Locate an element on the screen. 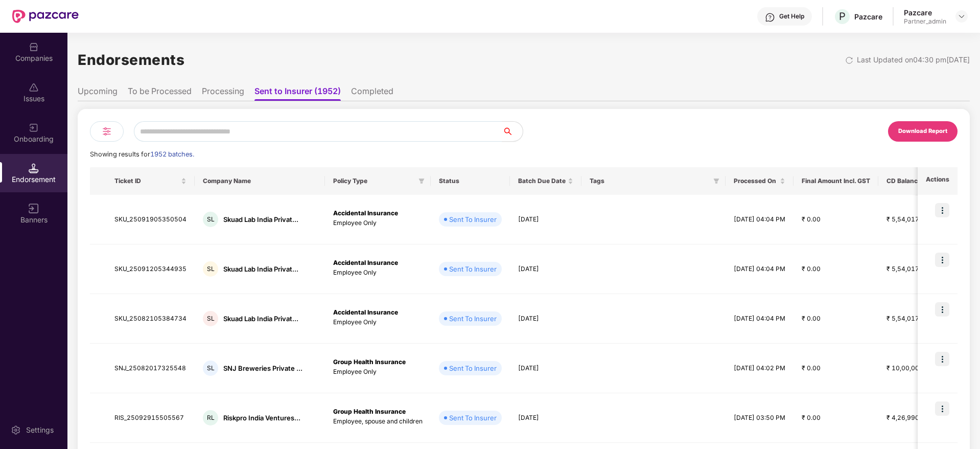 The image size is (980, 449). h1: Endorsements is located at coordinates (131, 60).